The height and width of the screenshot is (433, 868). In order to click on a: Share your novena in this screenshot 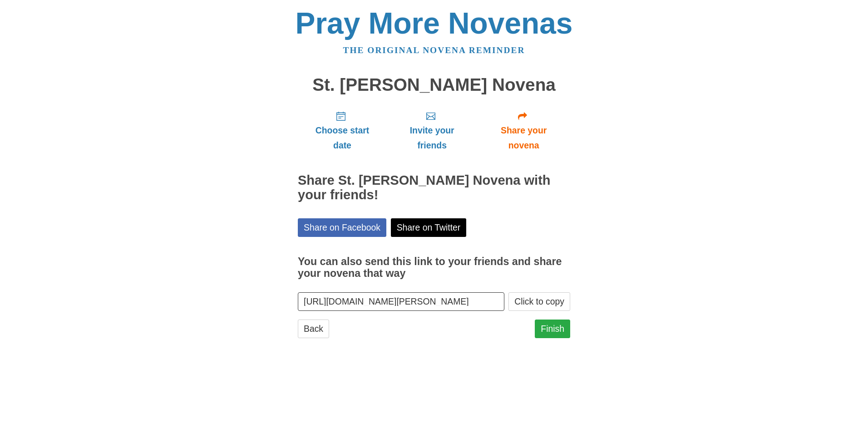, I will do `click(523, 130)`.